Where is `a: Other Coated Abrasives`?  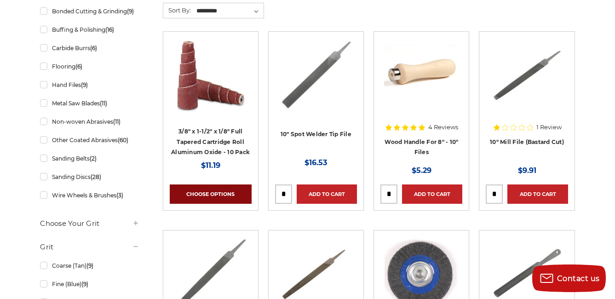
a: Other Coated Abrasives is located at coordinates (90, 140).